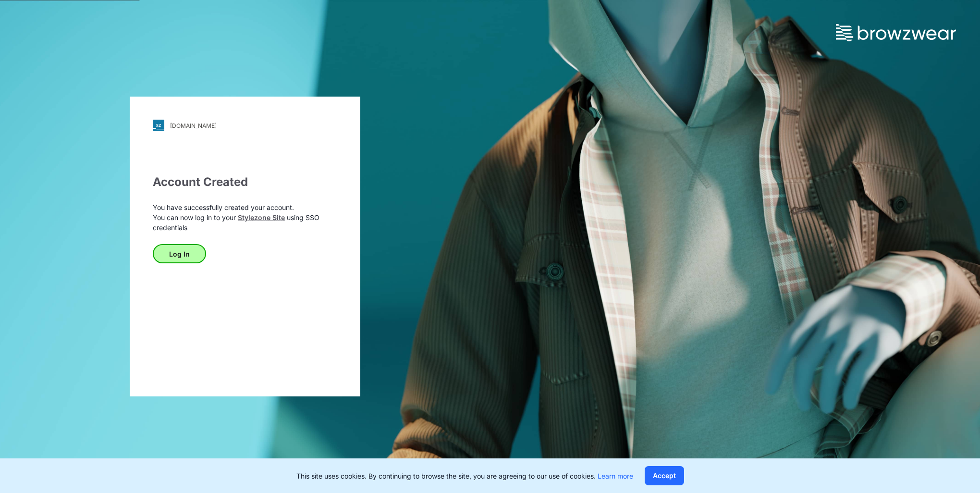  I want to click on p: This site uses cookies. By continuing to browse the site, you are agreeing to our use of cookies., so click(465, 476).